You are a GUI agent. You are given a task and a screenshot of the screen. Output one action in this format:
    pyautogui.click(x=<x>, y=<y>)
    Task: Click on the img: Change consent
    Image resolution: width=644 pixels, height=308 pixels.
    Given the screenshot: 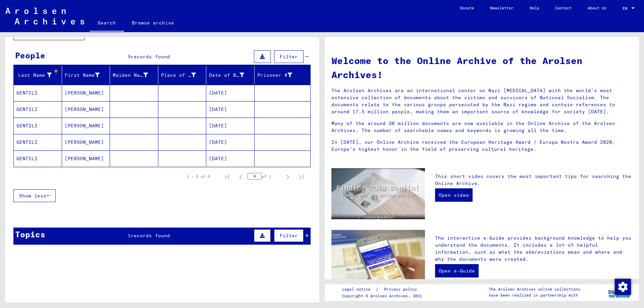 What is the action you would take?
    pyautogui.click(x=623, y=287)
    